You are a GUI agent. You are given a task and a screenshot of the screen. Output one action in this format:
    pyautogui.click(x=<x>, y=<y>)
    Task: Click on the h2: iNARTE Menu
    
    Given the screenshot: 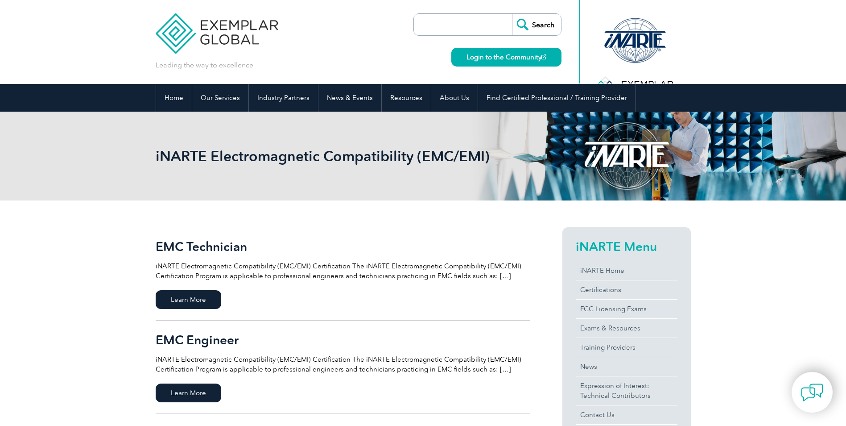 What is the action you would take?
    pyautogui.click(x=627, y=246)
    